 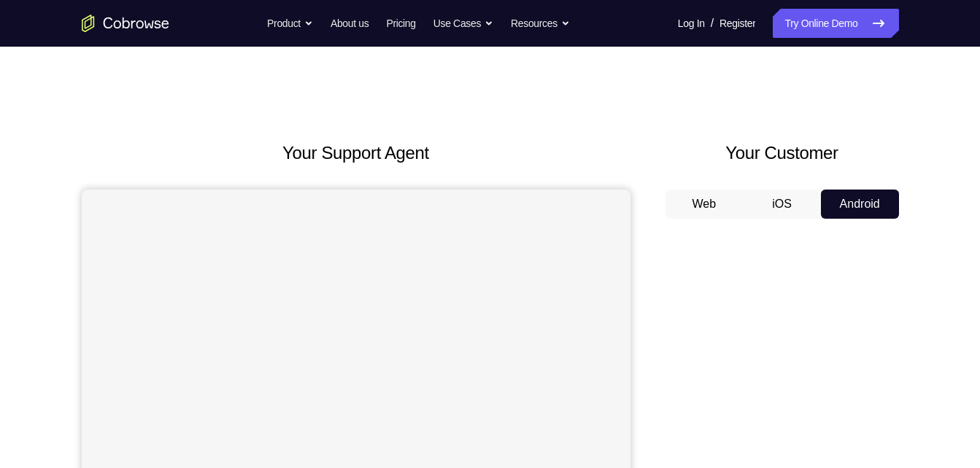 What do you see at coordinates (290, 24) in the screenshot?
I see `button: Product` at bounding box center [290, 24].